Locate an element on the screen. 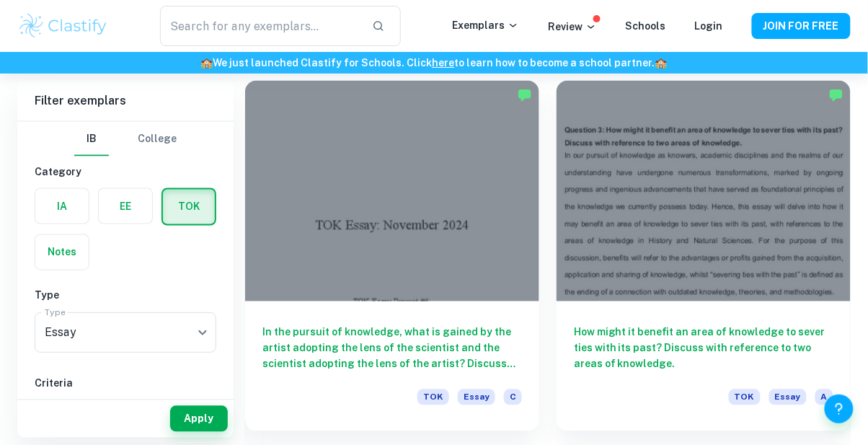  a: Schools is located at coordinates (645, 26).